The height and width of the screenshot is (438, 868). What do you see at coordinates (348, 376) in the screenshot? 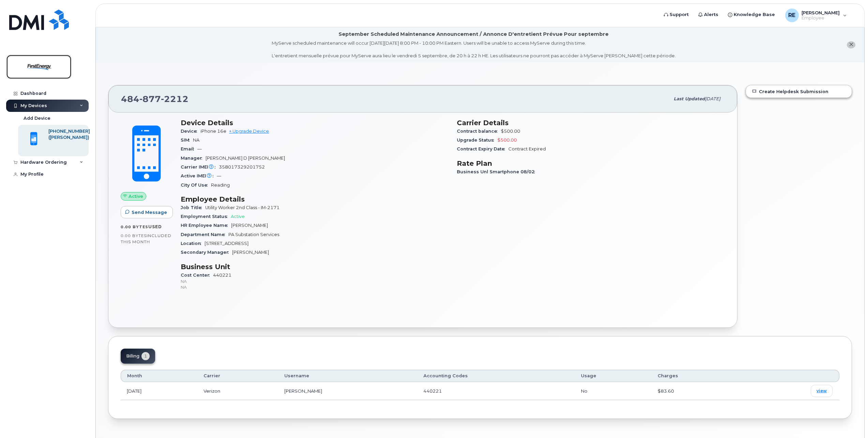
I see `th: Username` at bounding box center [348, 376].